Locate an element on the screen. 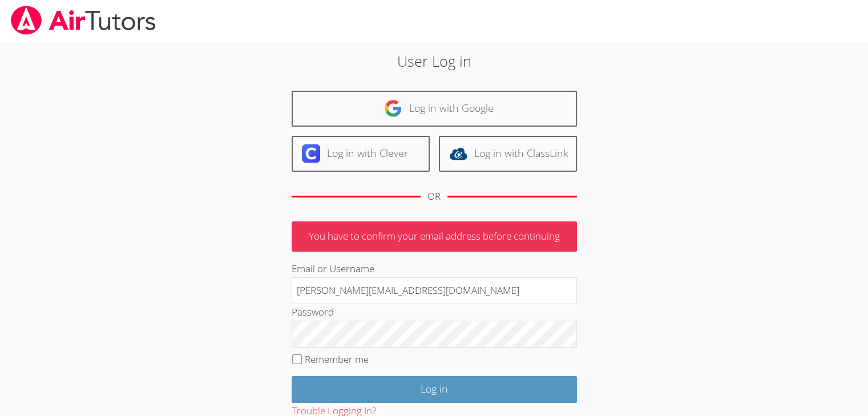  a: Log in with Google is located at coordinates (434, 108).